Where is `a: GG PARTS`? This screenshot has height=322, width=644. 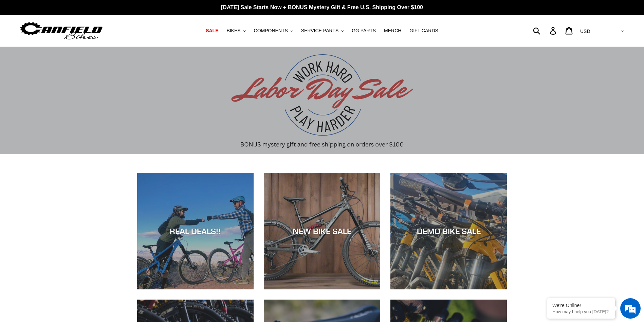 a: GG PARTS is located at coordinates (364, 30).